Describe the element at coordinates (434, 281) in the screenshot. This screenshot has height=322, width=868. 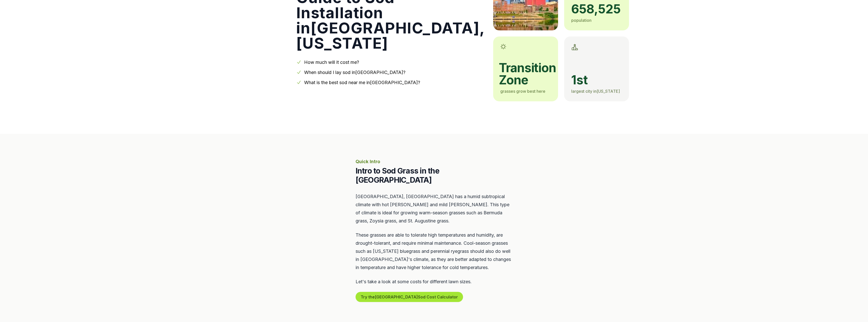
I see `p: Let's take a look at some costs for different lawn sizes.` at that location.